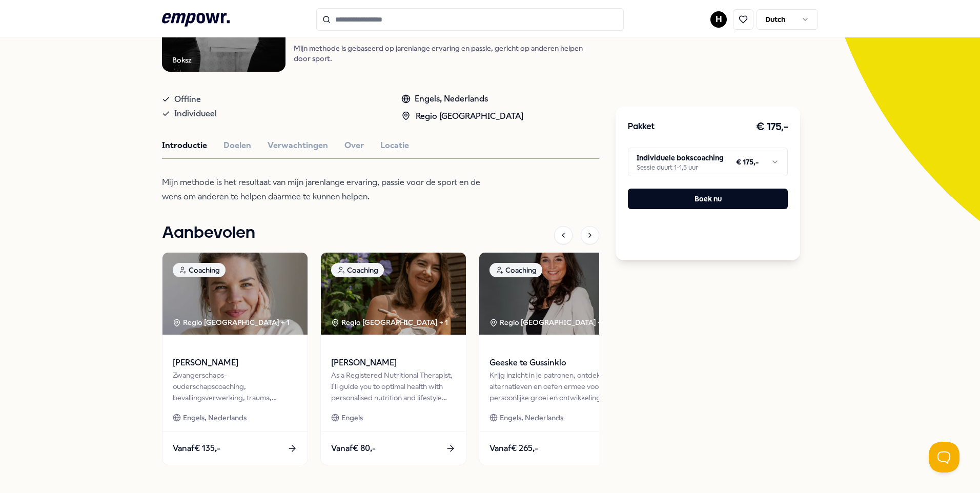 The image size is (980, 493). What do you see at coordinates (642, 127) in the screenshot?
I see `h3: Pakket` at bounding box center [642, 127].